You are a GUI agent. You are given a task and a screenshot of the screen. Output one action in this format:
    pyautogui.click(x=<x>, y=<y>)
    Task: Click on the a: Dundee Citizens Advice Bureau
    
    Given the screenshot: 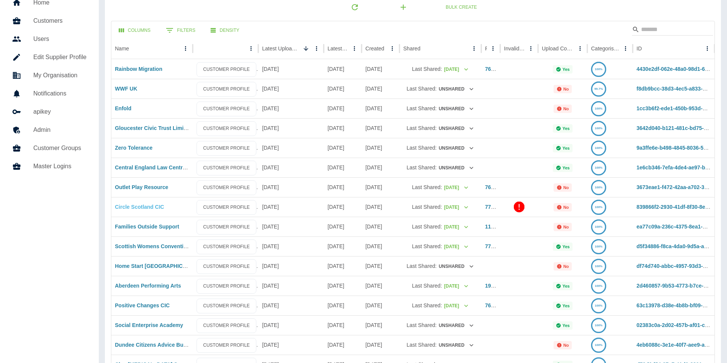 What is the action you would take?
    pyautogui.click(x=155, y=345)
    